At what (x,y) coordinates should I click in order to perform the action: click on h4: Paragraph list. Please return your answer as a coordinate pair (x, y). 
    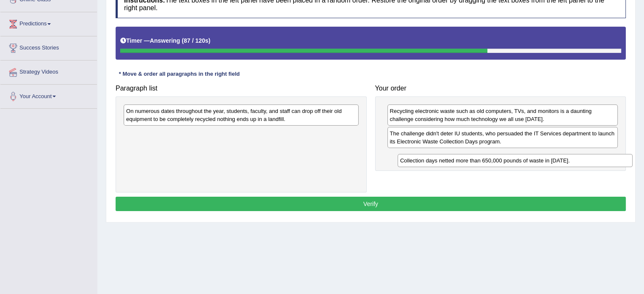
    Looking at the image, I should click on (241, 89).